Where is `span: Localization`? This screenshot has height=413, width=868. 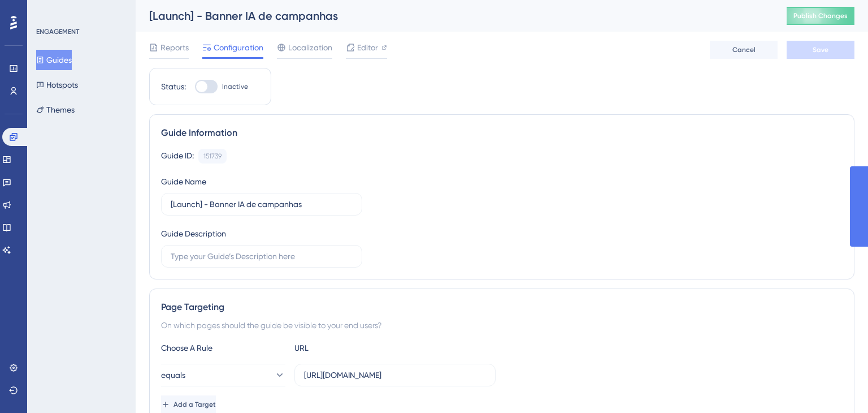
span: Localization is located at coordinates (310, 48).